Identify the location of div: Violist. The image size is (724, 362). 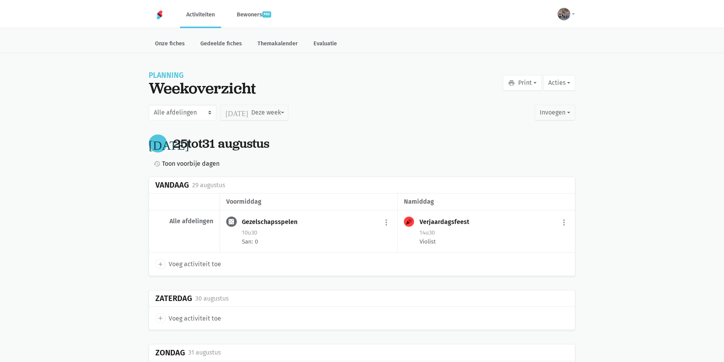
(494, 242).